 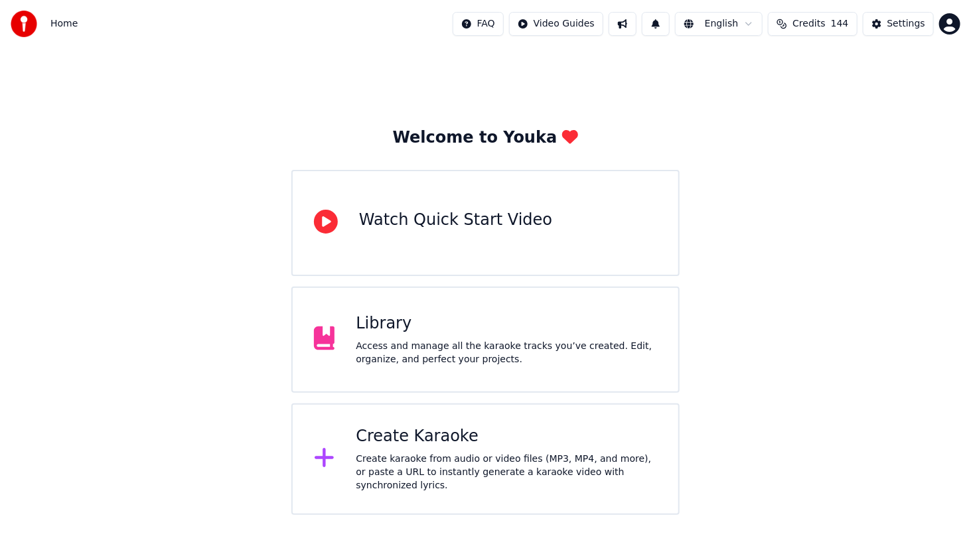 What do you see at coordinates (812, 24) in the screenshot?
I see `button: Credits144` at bounding box center [812, 24].